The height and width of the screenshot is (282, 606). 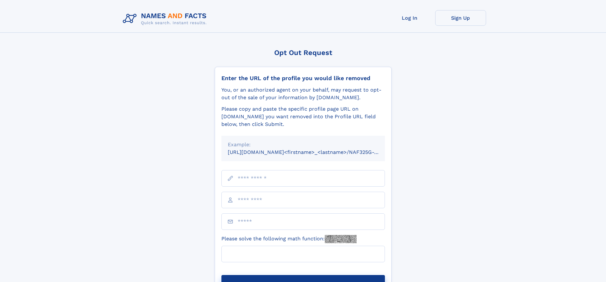 What do you see at coordinates (303, 145) in the screenshot?
I see `div: Example:` at bounding box center [303, 145].